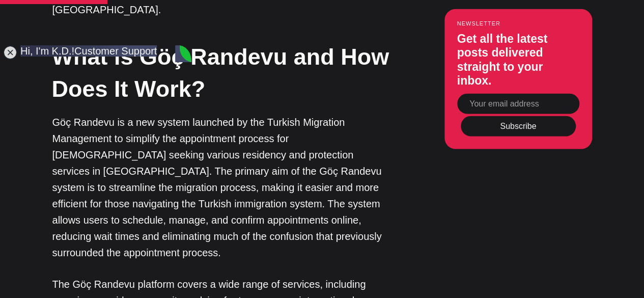  Describe the element at coordinates (518, 104) in the screenshot. I see `input: Your email address` at that location.